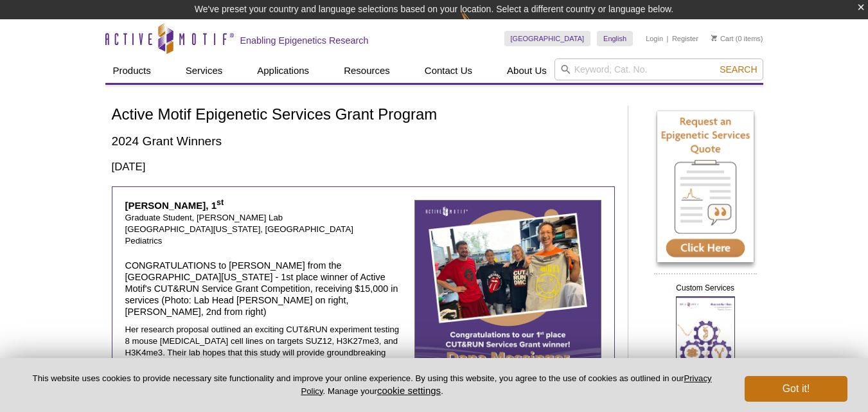  What do you see at coordinates (144, 241) in the screenshot?
I see `span: Pediatrics` at bounding box center [144, 241].